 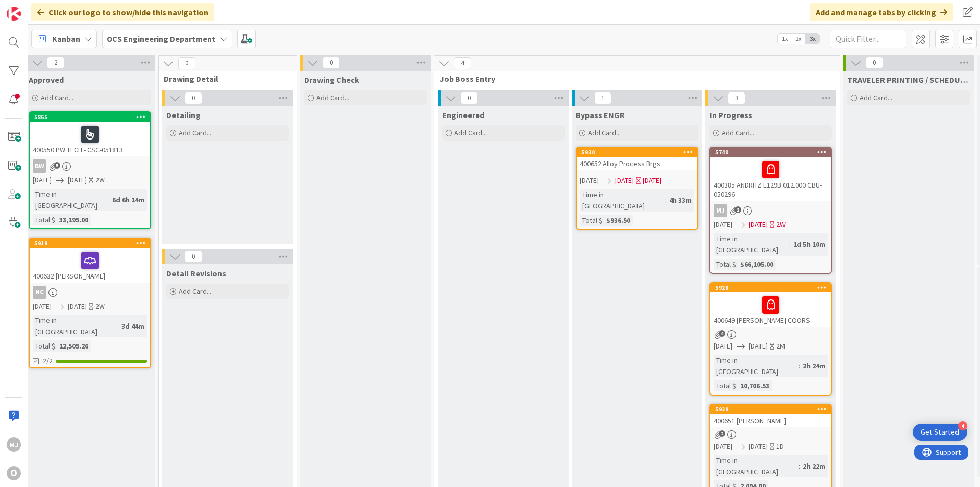 What do you see at coordinates (633, 79) in the screenshot?
I see `span: Job Boss Entry` at bounding box center [633, 79].